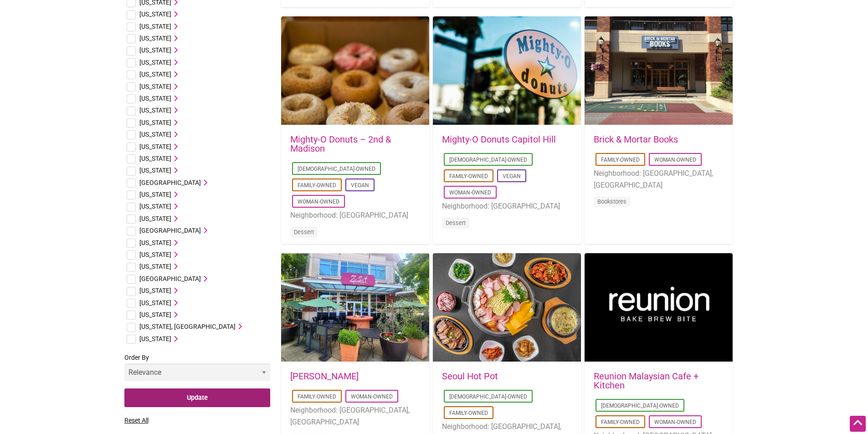  Describe the element at coordinates (857, 424) in the screenshot. I see `div: Scroll Back to Top` at that location.